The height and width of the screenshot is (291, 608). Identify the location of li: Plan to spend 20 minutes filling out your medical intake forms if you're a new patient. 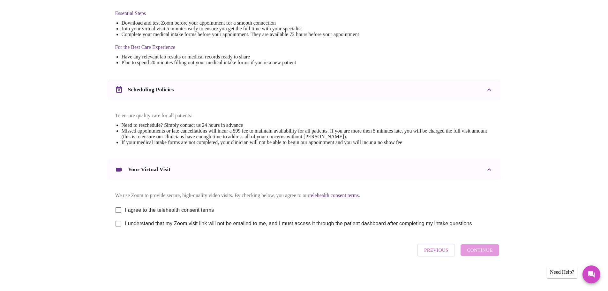
(240, 63).